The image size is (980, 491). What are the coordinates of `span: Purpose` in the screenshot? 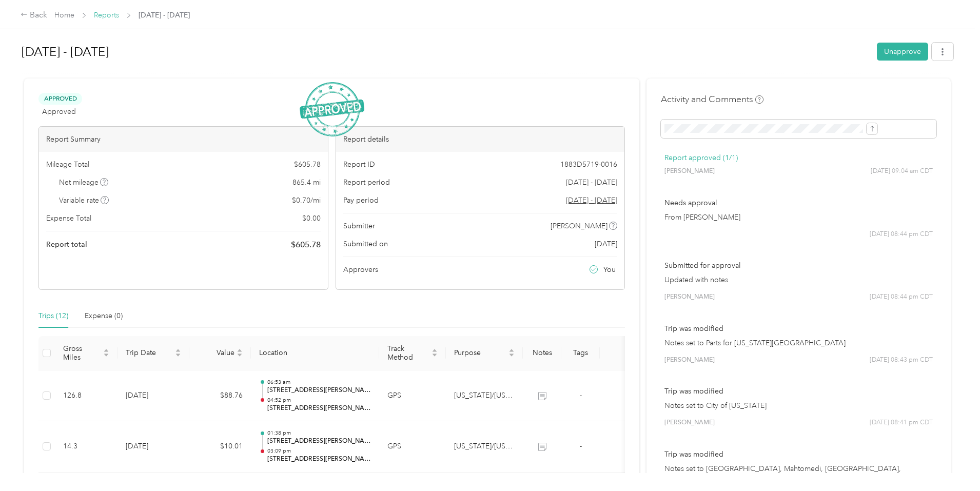 It's located at (480, 353).